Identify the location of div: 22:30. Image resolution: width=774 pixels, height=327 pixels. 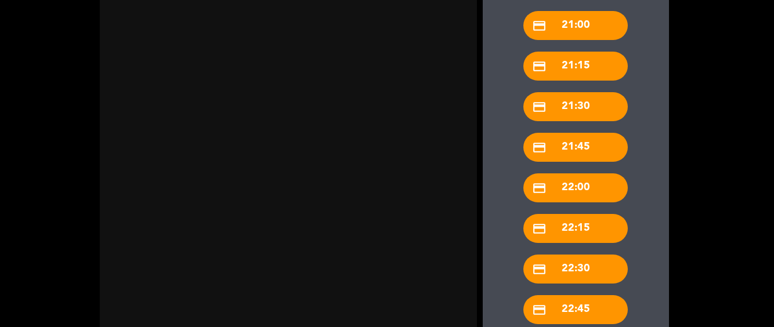
(576, 269).